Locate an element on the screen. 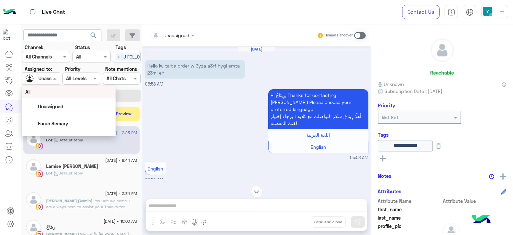 The height and width of the screenshot is (235, 513). img: scroll is located at coordinates (257, 191).